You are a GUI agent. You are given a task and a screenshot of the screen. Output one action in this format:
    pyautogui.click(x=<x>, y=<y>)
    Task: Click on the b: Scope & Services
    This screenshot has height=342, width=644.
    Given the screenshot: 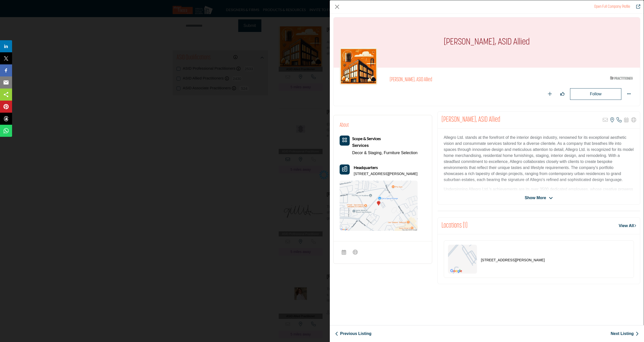 What is the action you would take?
    pyautogui.click(x=367, y=139)
    